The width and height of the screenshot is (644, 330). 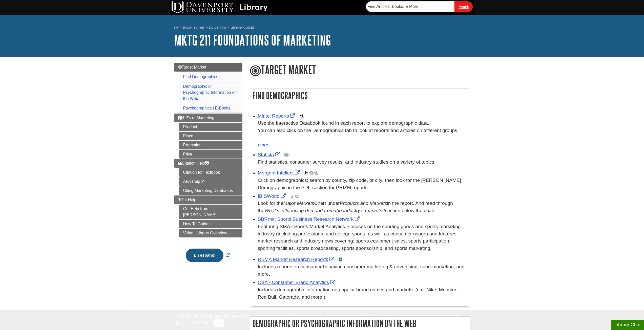 What do you see at coordinates (208, 200) in the screenshot?
I see `a: Get Help` at bounding box center [208, 200].